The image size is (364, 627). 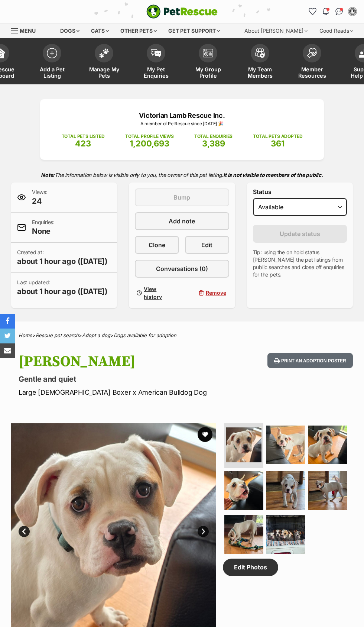 I want to click on a: Prev, so click(x=24, y=532).